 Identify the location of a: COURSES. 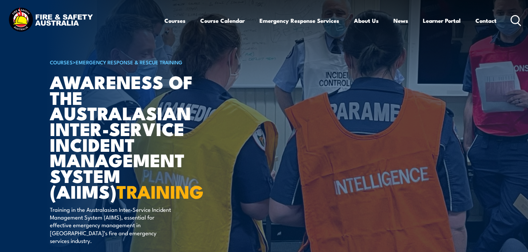
(61, 62).